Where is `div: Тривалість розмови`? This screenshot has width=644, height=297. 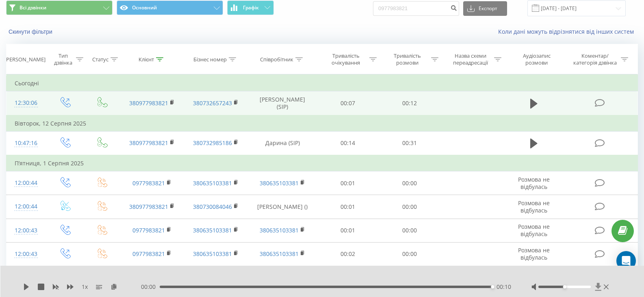
div: Тривалість розмови is located at coordinates (408, 60).